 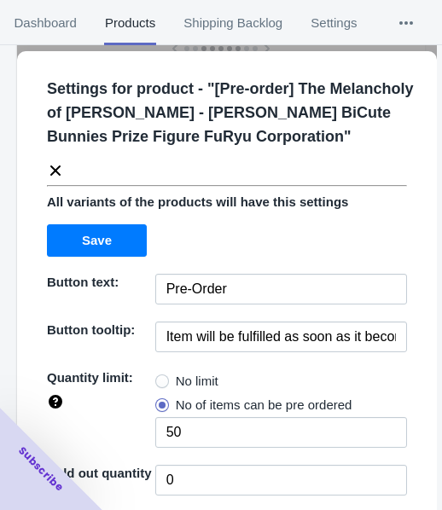 What do you see at coordinates (130, 23) in the screenshot?
I see `span: Products` at bounding box center [130, 23].